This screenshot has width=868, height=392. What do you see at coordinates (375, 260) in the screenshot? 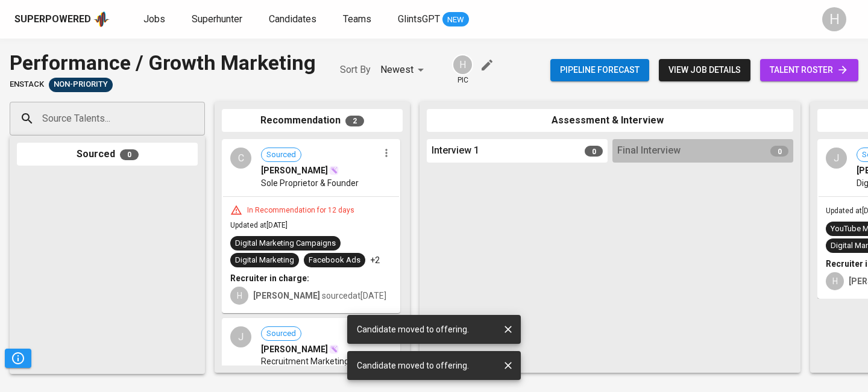
I see `p: +2` at bounding box center [375, 260].